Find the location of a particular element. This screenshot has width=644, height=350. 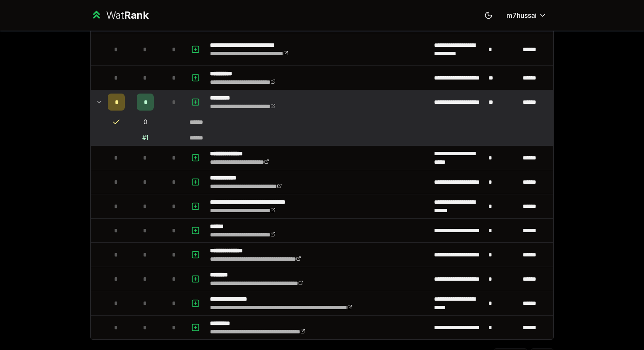

button: m7hussai is located at coordinates (526, 15).